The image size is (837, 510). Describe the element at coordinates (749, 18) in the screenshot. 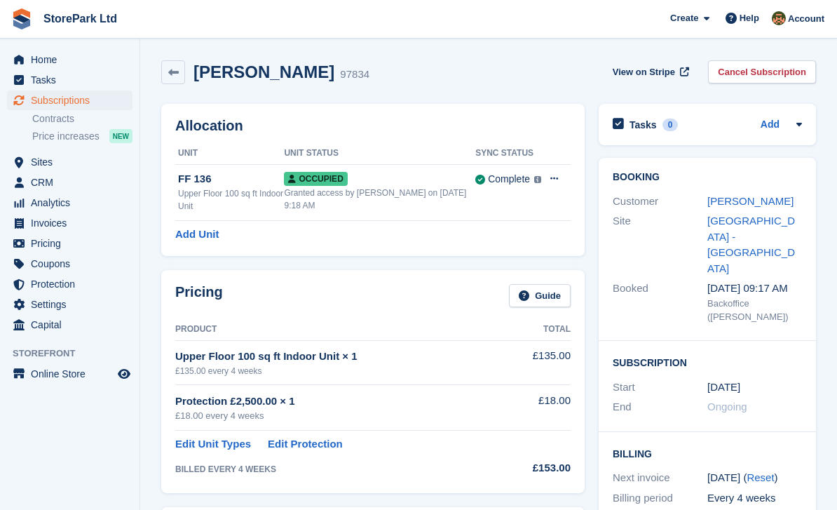

I see `span: Help` at that location.